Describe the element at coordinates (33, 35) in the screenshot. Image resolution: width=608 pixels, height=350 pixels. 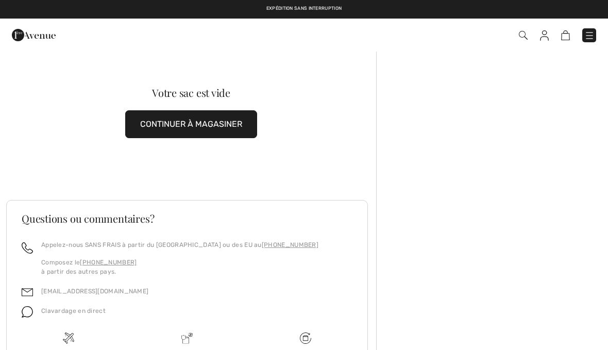
I see `img: 1ère Avenue` at that location.